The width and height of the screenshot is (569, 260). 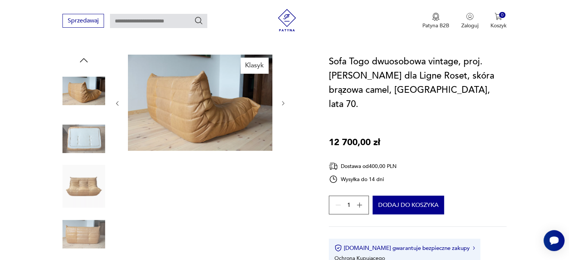 What do you see at coordinates (363, 179) in the screenshot?
I see `div: Wysyłka do 14 dni` at bounding box center [363, 179].